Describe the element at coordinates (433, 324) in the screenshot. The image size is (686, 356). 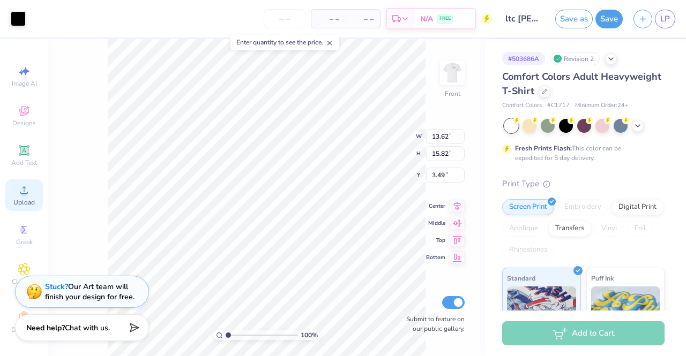
I see `label: Submit to feature on our public gallery.` at that location.